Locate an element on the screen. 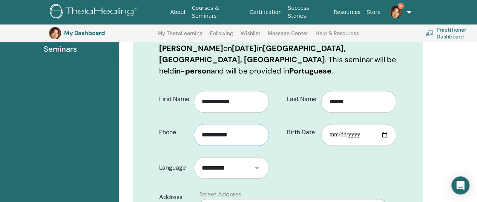  span: Completed Seminars is located at coordinates (78, 43).